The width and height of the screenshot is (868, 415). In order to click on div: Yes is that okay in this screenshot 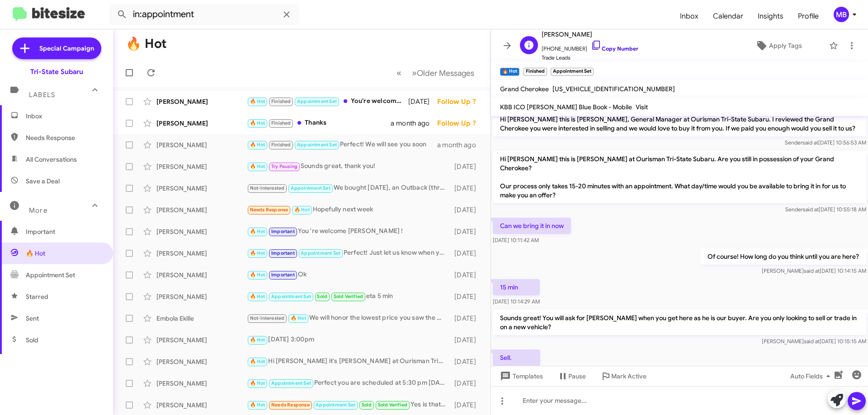, I will do `click(348, 405)`.